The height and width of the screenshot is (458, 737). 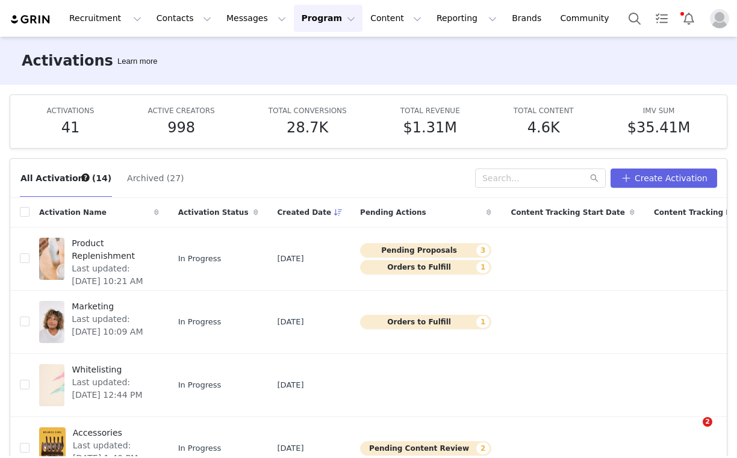 I want to click on i: icon: search, so click(x=594, y=178).